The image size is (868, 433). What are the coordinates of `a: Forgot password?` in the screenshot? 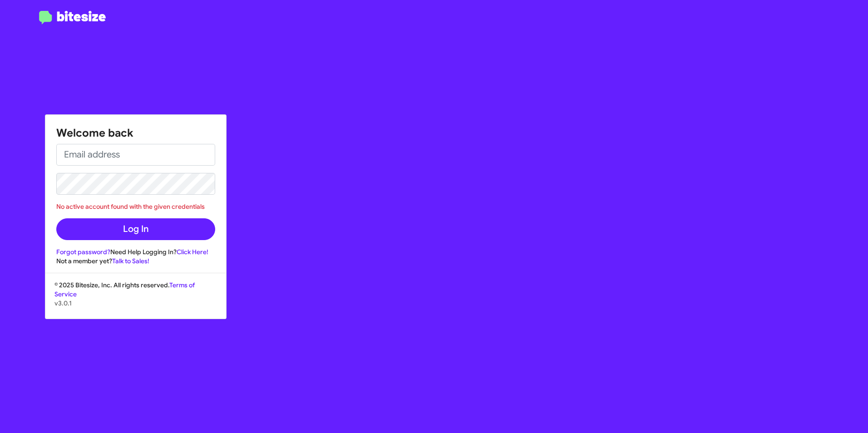 It's located at (83, 252).